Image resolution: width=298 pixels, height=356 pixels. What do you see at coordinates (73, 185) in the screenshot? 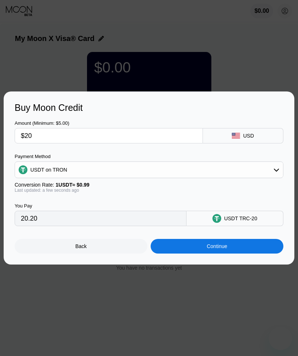
I see `span: 1 USDT ≈ $0.99` at bounding box center [73, 185].